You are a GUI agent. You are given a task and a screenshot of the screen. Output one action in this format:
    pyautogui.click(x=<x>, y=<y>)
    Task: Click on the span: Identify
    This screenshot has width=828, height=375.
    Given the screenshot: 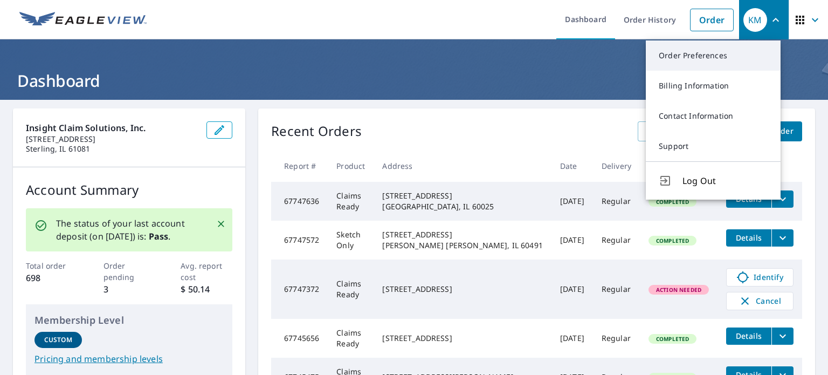 What is the action you would take?
    pyautogui.click(x=760, y=277)
    